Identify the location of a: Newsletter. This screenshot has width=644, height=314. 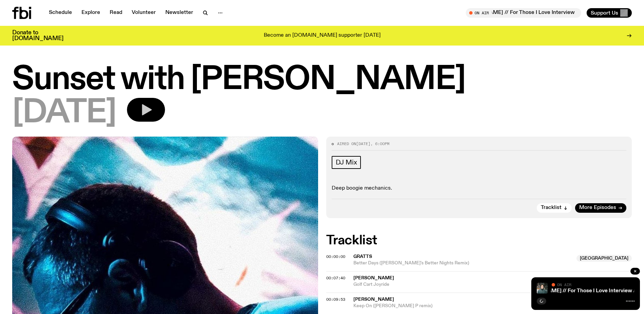
(179, 13).